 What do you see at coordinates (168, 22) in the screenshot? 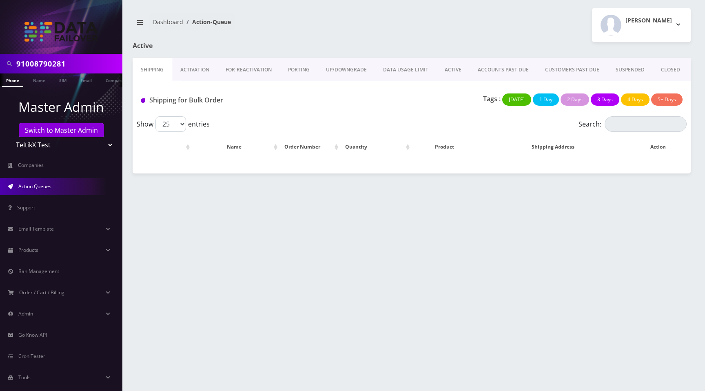
I see `a: Dashboard` at bounding box center [168, 22].